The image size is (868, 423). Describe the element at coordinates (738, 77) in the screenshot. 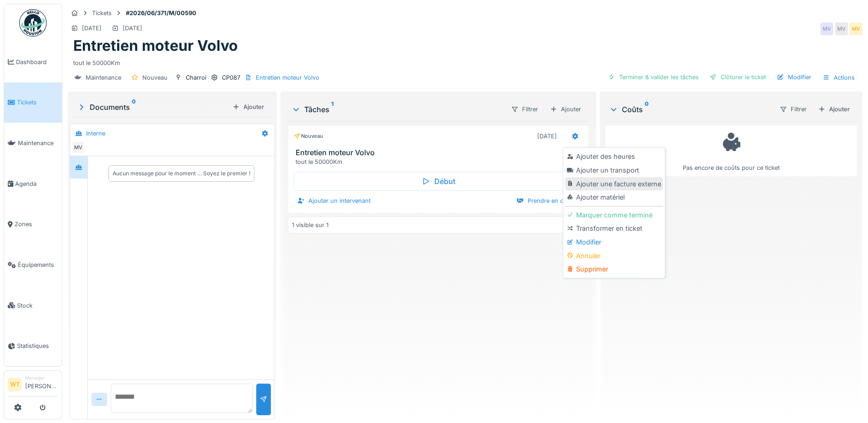

I see `div: Clôturer le ticket` at that location.